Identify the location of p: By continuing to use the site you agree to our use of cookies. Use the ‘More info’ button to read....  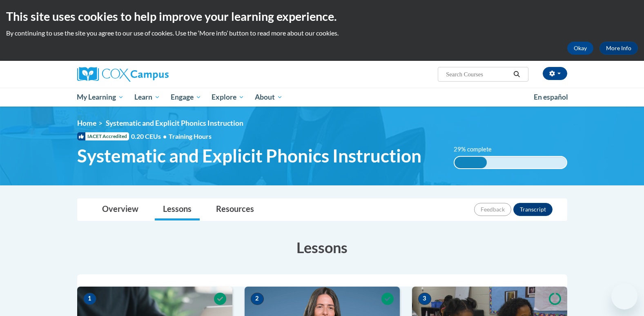
(322, 33).